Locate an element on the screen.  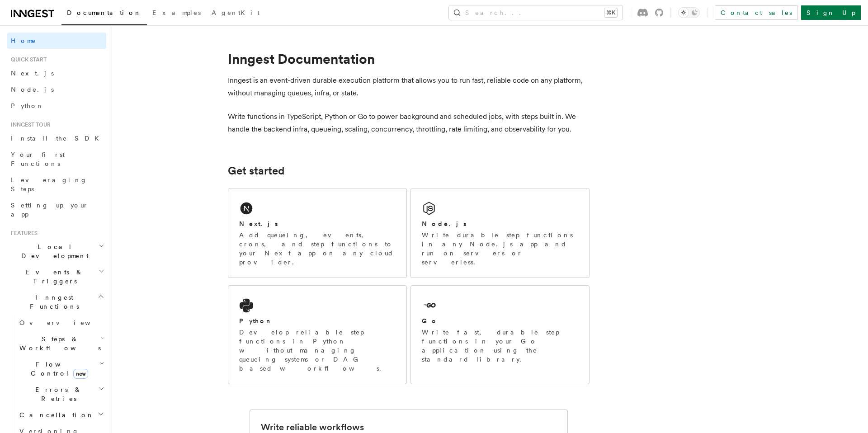
a: Your first Functions is located at coordinates (57, 159).